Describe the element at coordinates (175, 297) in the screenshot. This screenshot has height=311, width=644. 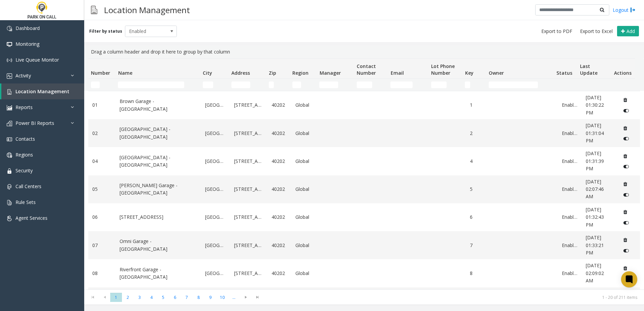
I see `span: Page 6` at that location.